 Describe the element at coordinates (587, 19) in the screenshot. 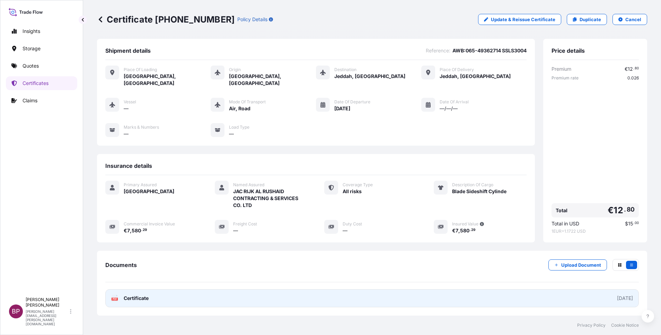

I see `a: Duplicate` at that location.